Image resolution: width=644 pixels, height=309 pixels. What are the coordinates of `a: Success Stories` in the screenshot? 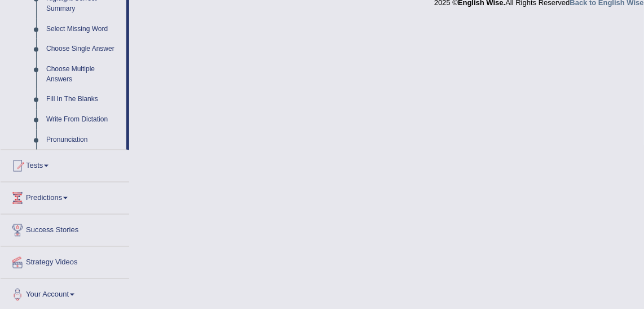 It's located at (65, 229).